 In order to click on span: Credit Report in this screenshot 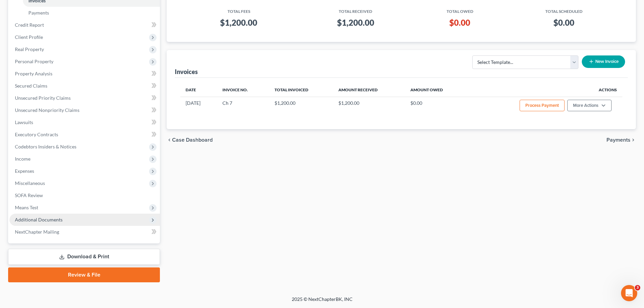, I will do `click(30, 25)`.